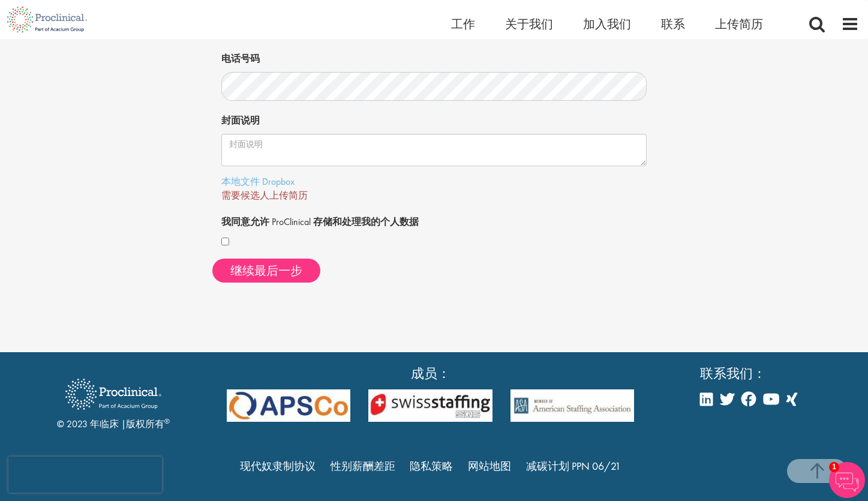 This screenshot has height=501, width=868. Describe the element at coordinates (529, 24) in the screenshot. I see `span: 关于我们` at that location.